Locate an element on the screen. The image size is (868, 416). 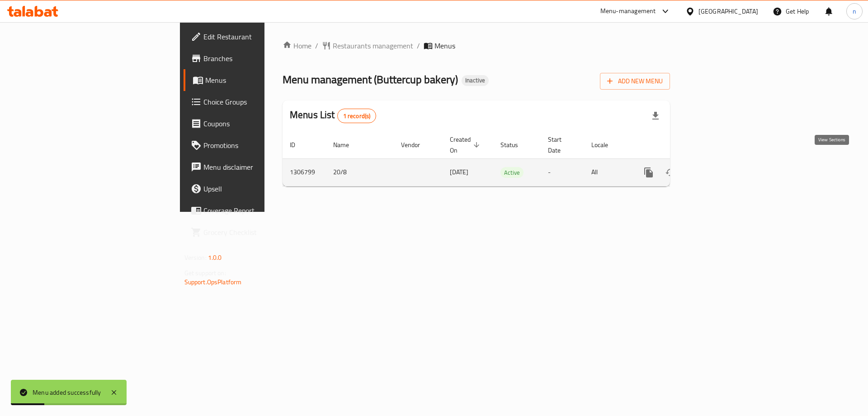
a: Coverage Report is located at coordinates (254, 210).